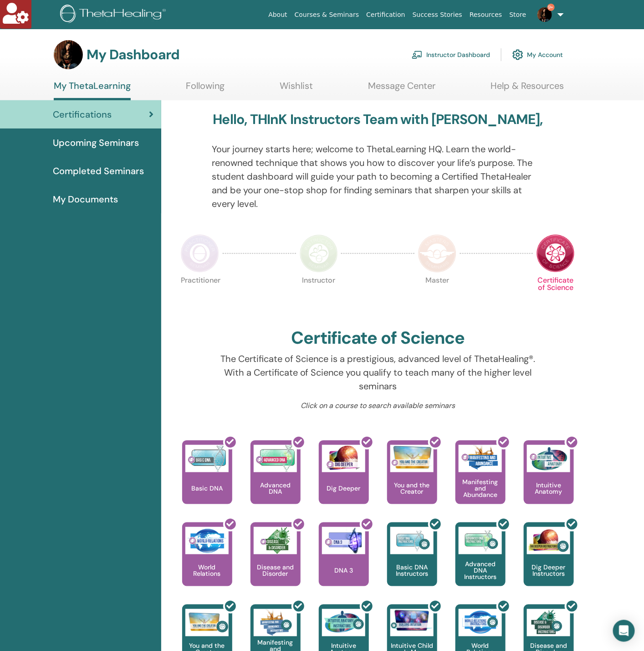 The height and width of the screenshot is (651, 644). Describe the element at coordinates (378, 406) in the screenshot. I see `p: Click on a course to search available seminars` at that location.